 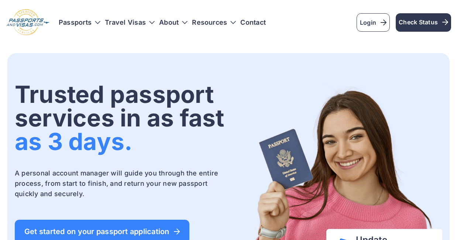 I want to click on h3: Passports, so click(x=79, y=23).